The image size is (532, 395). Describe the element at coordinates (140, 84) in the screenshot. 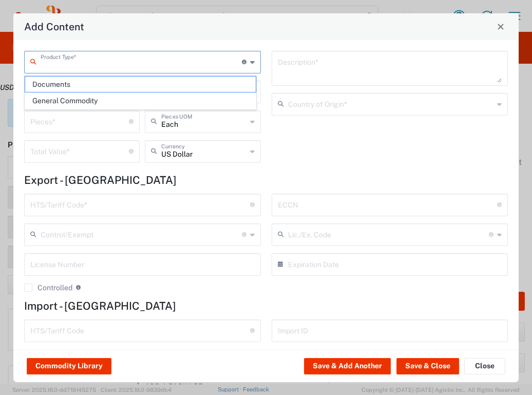

I see `span: Documents` at that location.